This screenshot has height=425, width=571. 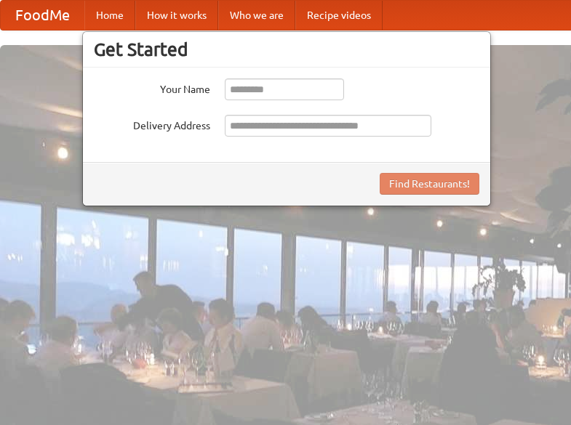 I want to click on a: Recipe videos, so click(x=339, y=15).